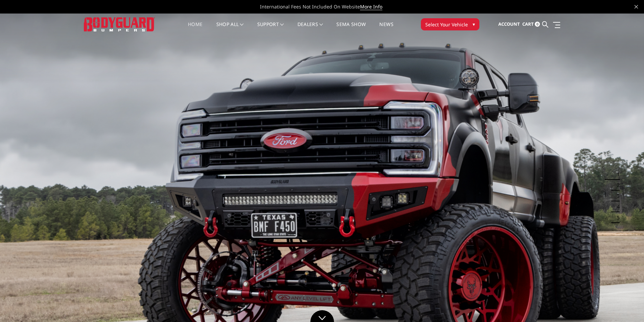 This screenshot has height=322, width=644. What do you see at coordinates (528, 24) in the screenshot?
I see `span: Cart` at bounding box center [528, 24].